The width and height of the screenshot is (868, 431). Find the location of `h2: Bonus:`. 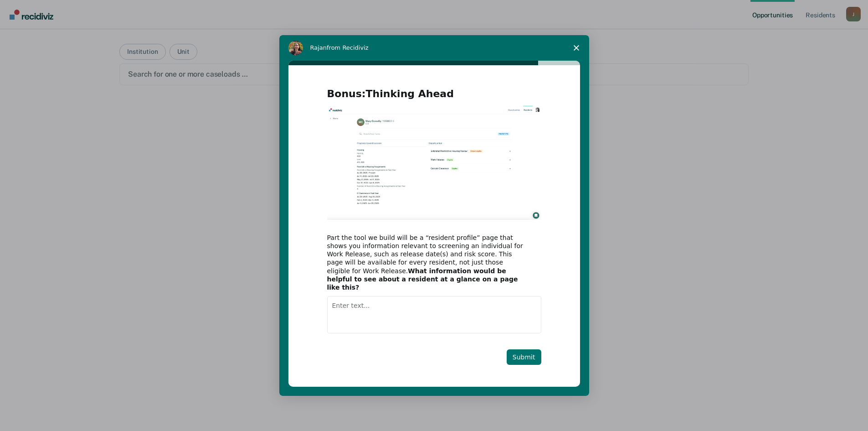

h2: Bonus: is located at coordinates (434, 96).